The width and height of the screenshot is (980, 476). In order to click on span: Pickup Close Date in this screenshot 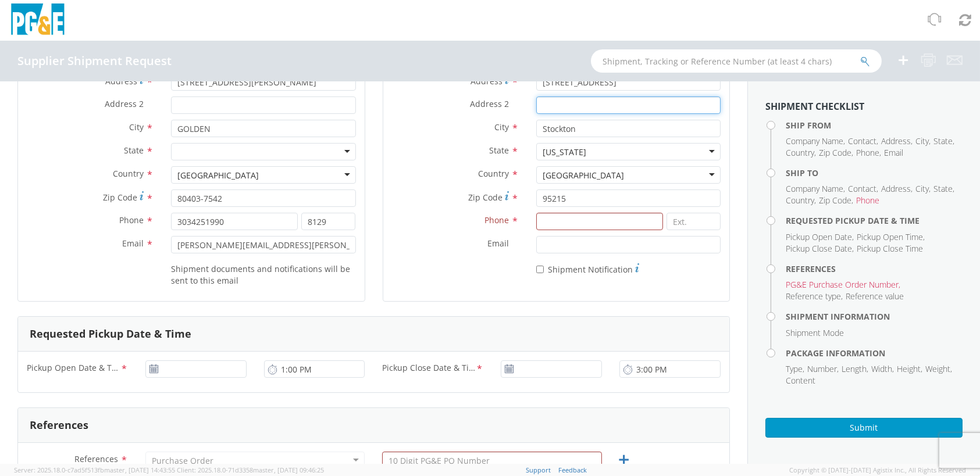, I will do `click(819, 248)`.